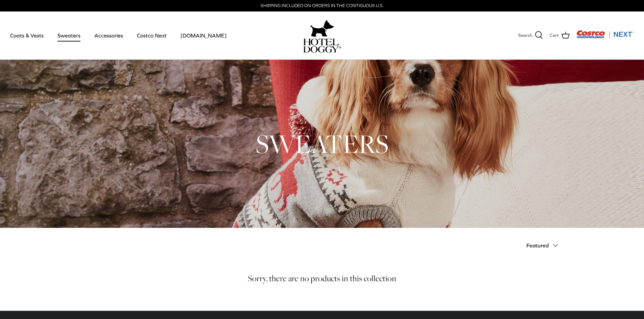  What do you see at coordinates (109, 35) in the screenshot?
I see `a: Accessories` at bounding box center [109, 35].